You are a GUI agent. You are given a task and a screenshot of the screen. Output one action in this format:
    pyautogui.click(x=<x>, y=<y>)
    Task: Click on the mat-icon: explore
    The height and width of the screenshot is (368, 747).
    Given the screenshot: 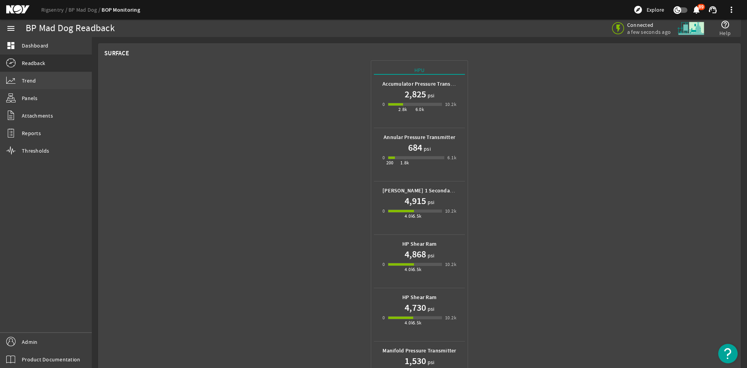 What is the action you would take?
    pyautogui.click(x=638, y=10)
    